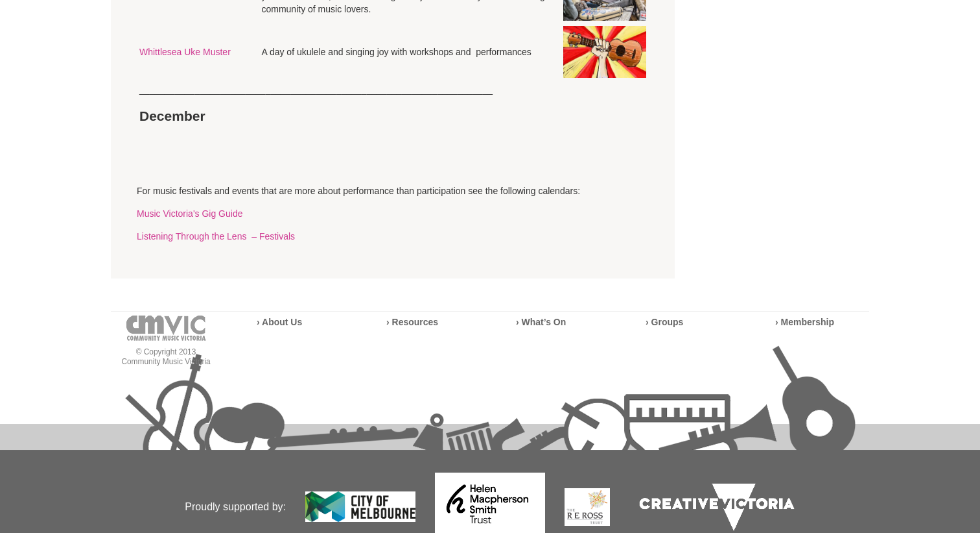 The image size is (980, 533). I want to click on strong: › What’s On, so click(540, 321).